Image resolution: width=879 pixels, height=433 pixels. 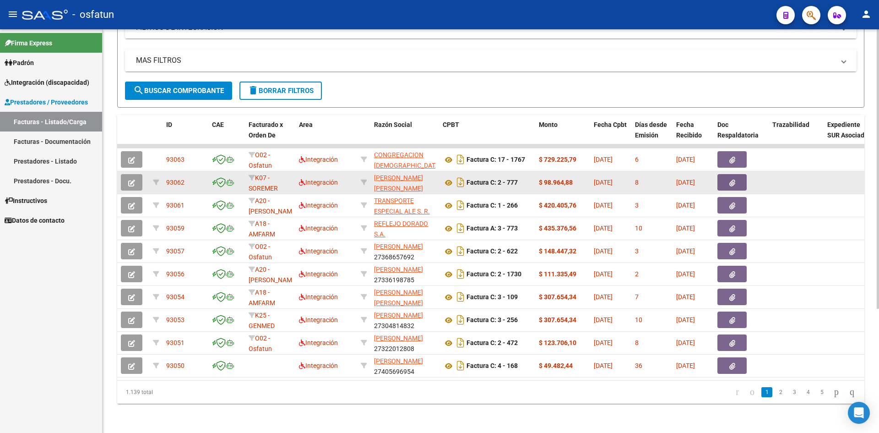 What do you see at coordinates (558, 251) in the screenshot?
I see `strong: $ 148.447,32` at bounding box center [558, 251].